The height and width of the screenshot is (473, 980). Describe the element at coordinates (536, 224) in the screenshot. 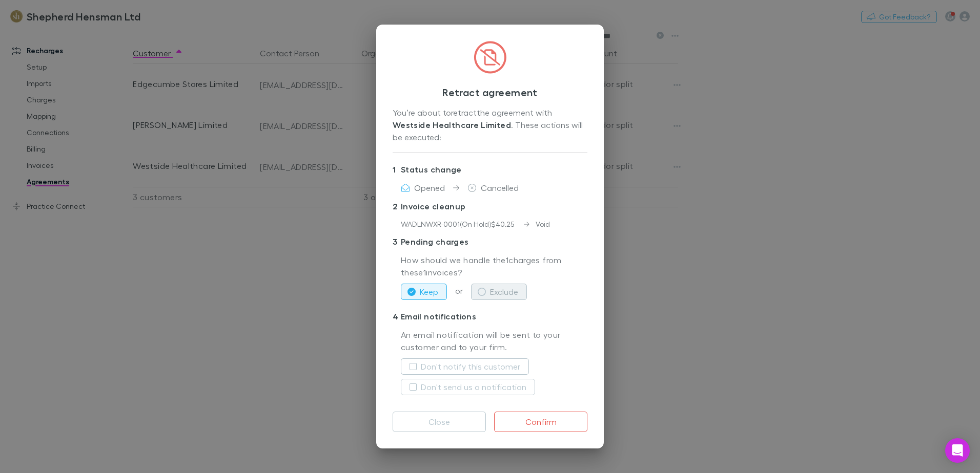

I see `div: Void` at that location.